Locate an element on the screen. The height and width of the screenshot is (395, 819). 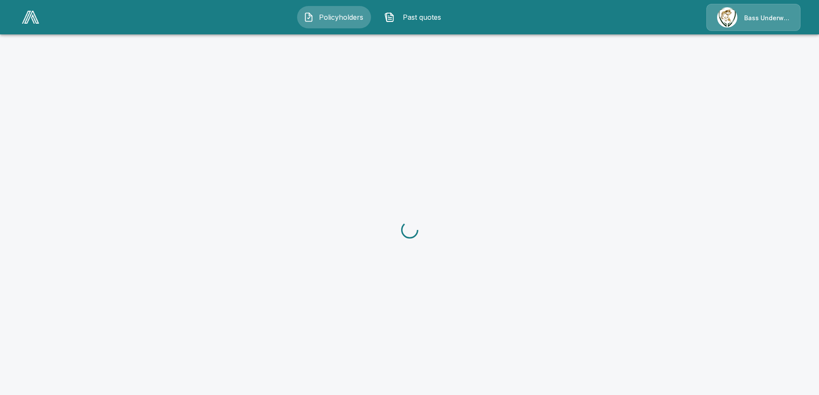
a: Policyholders IconPolicyholders is located at coordinates (334, 17).